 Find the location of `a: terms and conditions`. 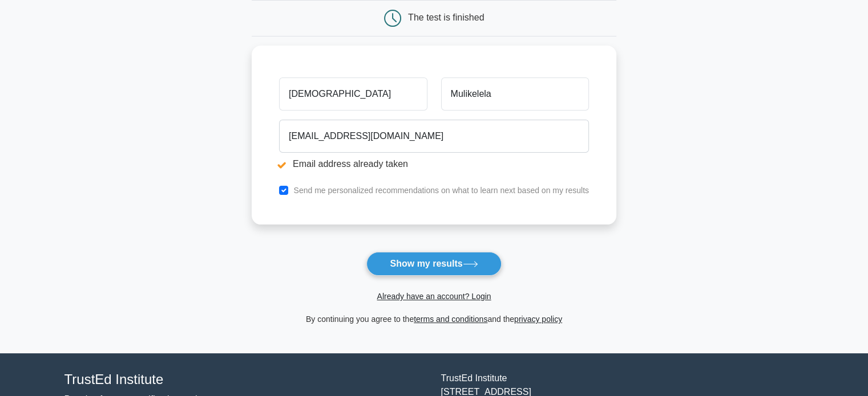

a: terms and conditions is located at coordinates (450, 319).